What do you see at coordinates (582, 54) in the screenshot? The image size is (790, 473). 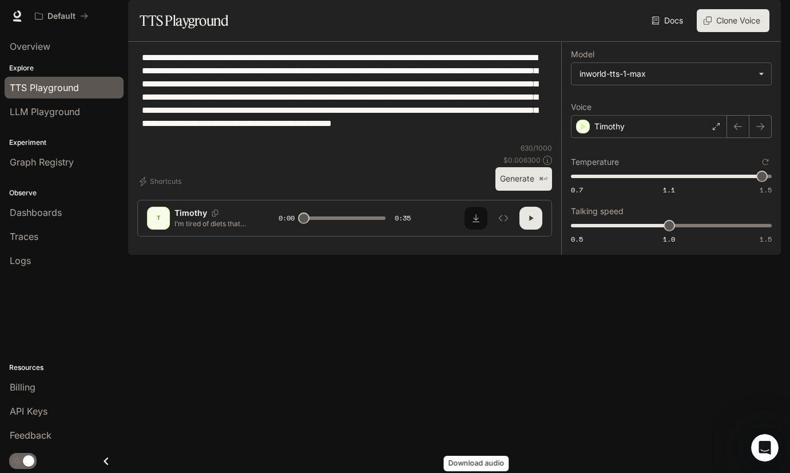 I see `p: Model` at bounding box center [582, 54].